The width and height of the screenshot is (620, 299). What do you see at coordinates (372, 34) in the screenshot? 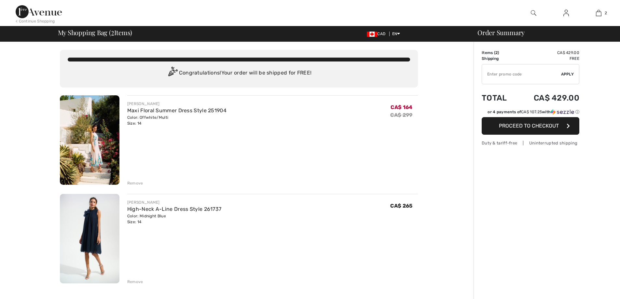
I see `img: Canadian Dollar` at bounding box center [372, 34].